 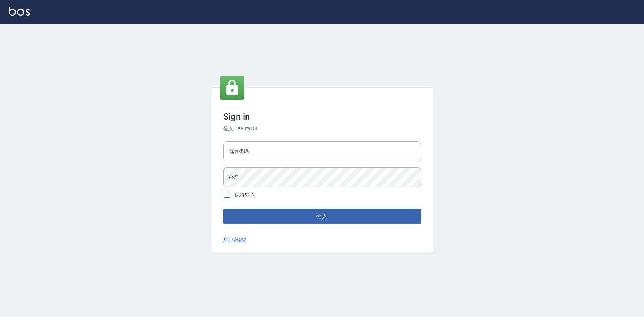 What do you see at coordinates (245, 195) in the screenshot?
I see `span: 保持登入` at bounding box center [245, 195].